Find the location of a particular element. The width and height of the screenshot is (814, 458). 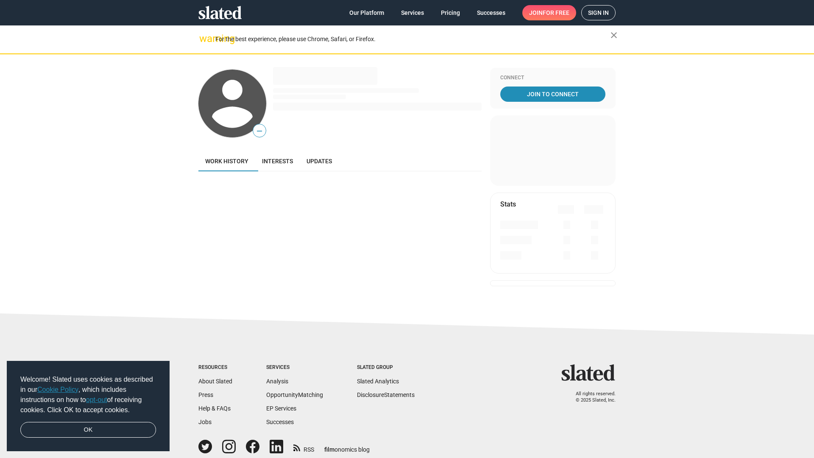

a: RSS is located at coordinates (304, 447).